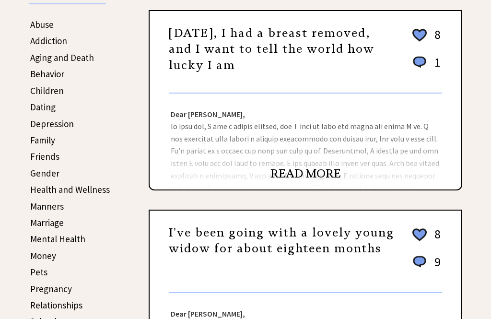 The height and width of the screenshot is (319, 491). I want to click on a: Depression, so click(52, 124).